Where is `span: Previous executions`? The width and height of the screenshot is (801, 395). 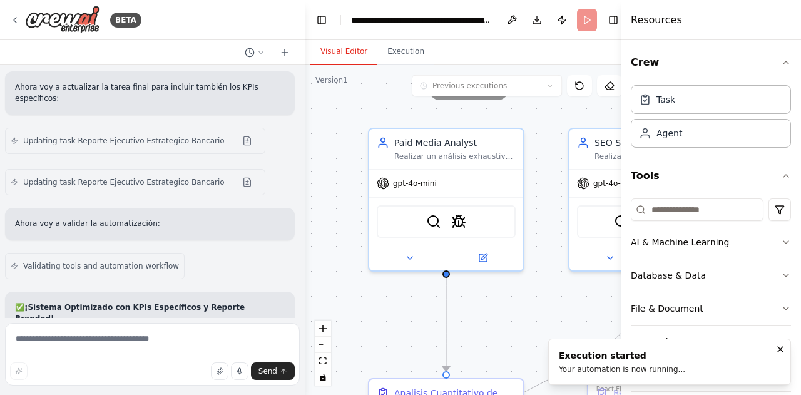
span: Previous executions is located at coordinates (470, 86).